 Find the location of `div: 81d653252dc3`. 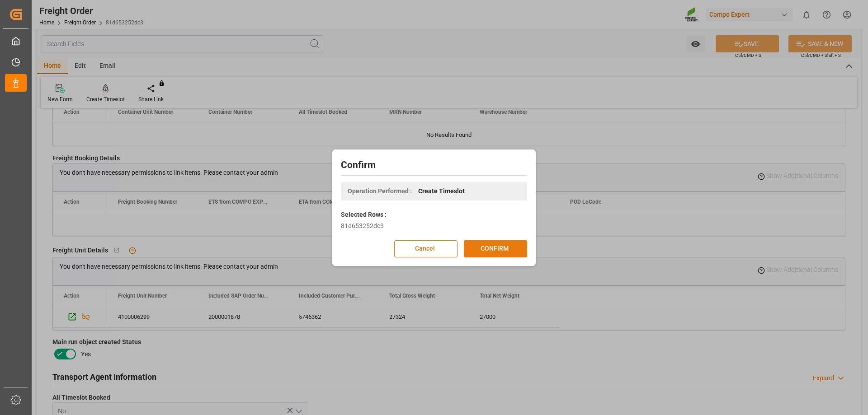

div: 81d653252dc3 is located at coordinates (434, 226).